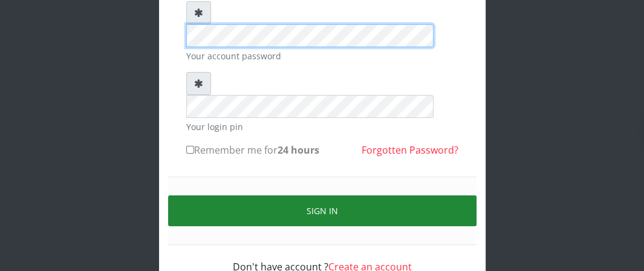 The image size is (644, 271). I want to click on a: Forgotten Password?, so click(410, 150).